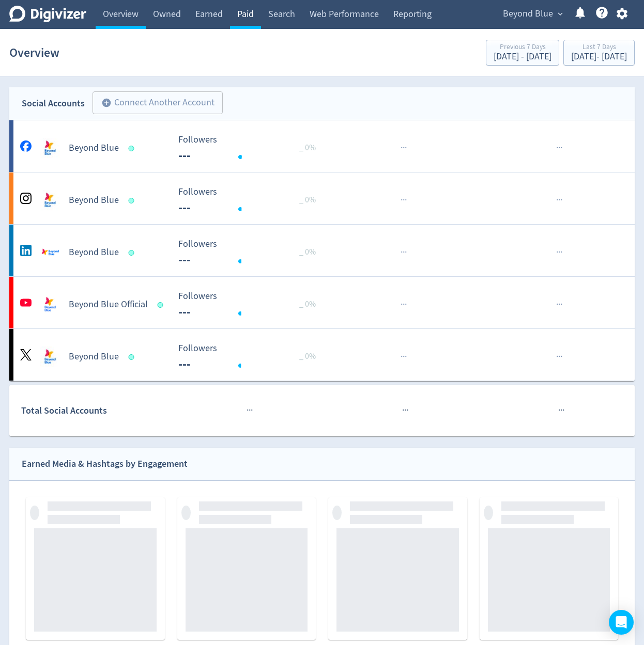 Image resolution: width=644 pixels, height=645 pixels. I want to click on a: Connect Another Account, so click(154, 104).